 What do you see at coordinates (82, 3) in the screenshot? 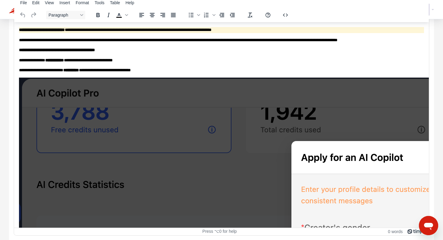
I see `span: Format` at bounding box center [82, 3].